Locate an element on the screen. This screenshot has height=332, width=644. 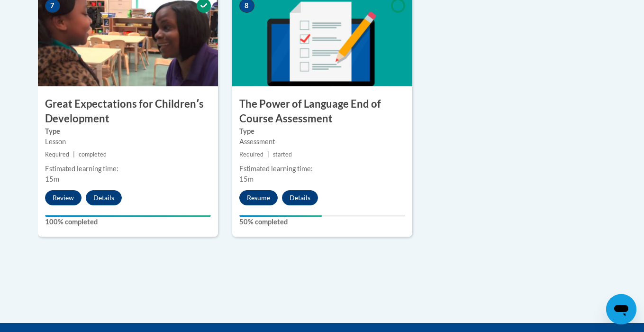
h3: The Power of Language End of Course Assessment is located at coordinates (322, 112).